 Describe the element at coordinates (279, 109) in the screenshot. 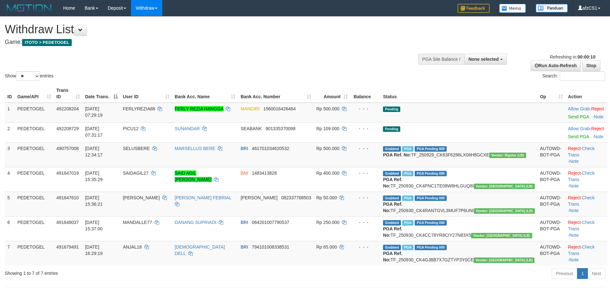

I see `span: Copy 1560016426464 to clipboard` at that location.